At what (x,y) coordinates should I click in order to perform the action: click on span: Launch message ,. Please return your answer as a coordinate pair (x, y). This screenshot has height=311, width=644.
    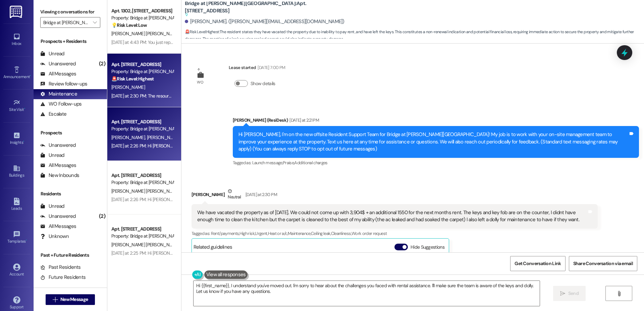
    Looking at the image, I should click on (267, 163).